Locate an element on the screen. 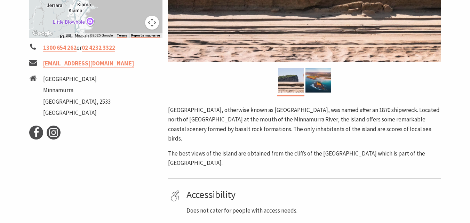  a: Open this area in Google Maps (opens a new window) is located at coordinates (42, 33).